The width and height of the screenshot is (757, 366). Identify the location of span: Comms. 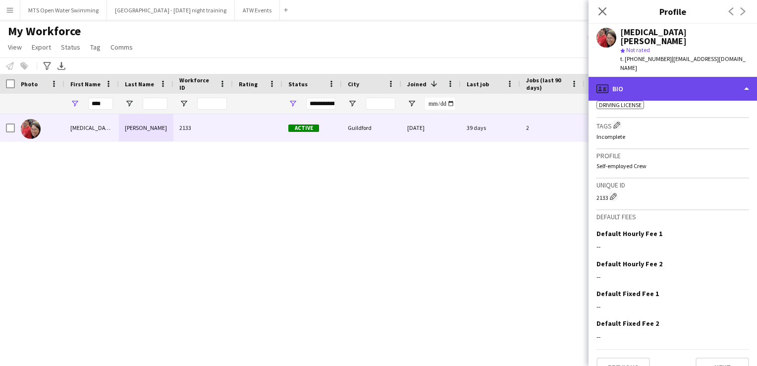
(121, 47).